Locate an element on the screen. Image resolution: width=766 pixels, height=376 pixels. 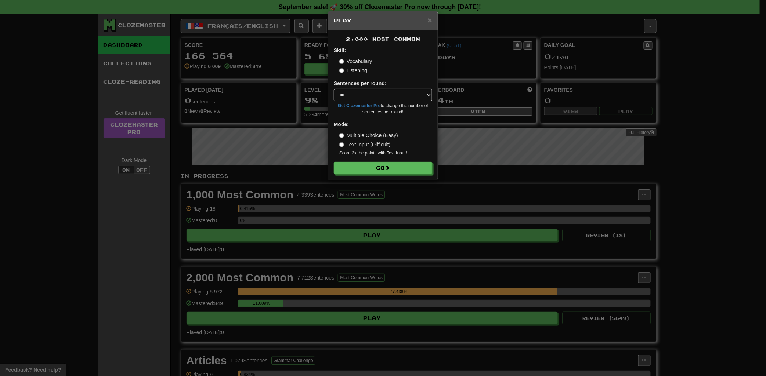
input: Vocabulary is located at coordinates (341, 61).